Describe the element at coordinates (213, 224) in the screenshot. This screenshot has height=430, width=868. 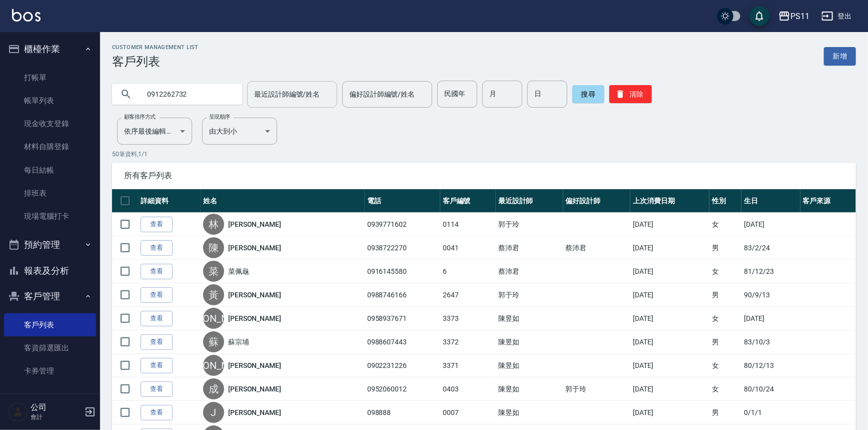
I see `div: 林` at that location.